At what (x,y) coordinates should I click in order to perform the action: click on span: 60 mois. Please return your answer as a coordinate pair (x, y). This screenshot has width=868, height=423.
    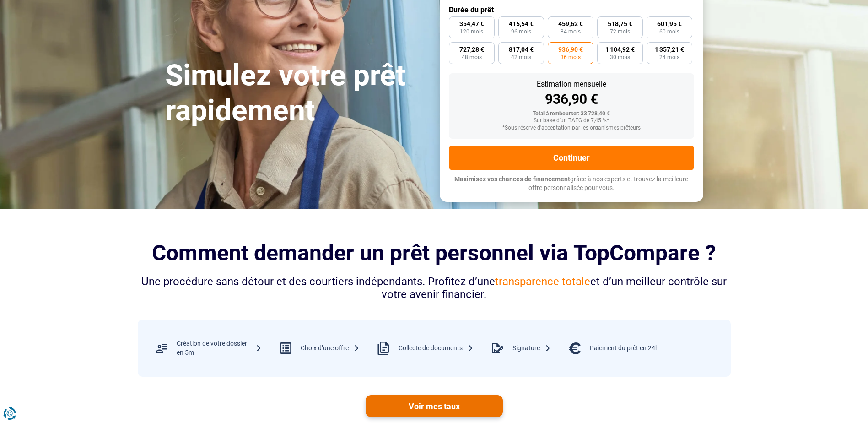
    Looking at the image, I should click on (669, 31).